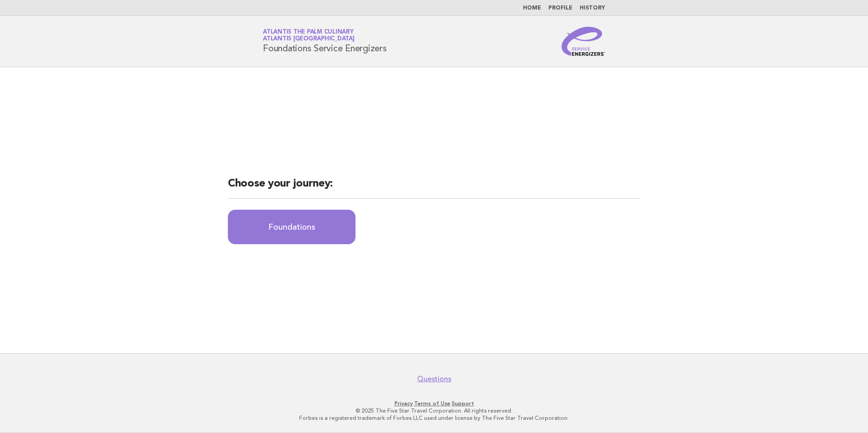 The image size is (868, 433). Describe the element at coordinates (434, 418) in the screenshot. I see `p: Forbes is a registered trademark of Forbes LLC used under license by The Five Star Travel Corpora...` at that location.